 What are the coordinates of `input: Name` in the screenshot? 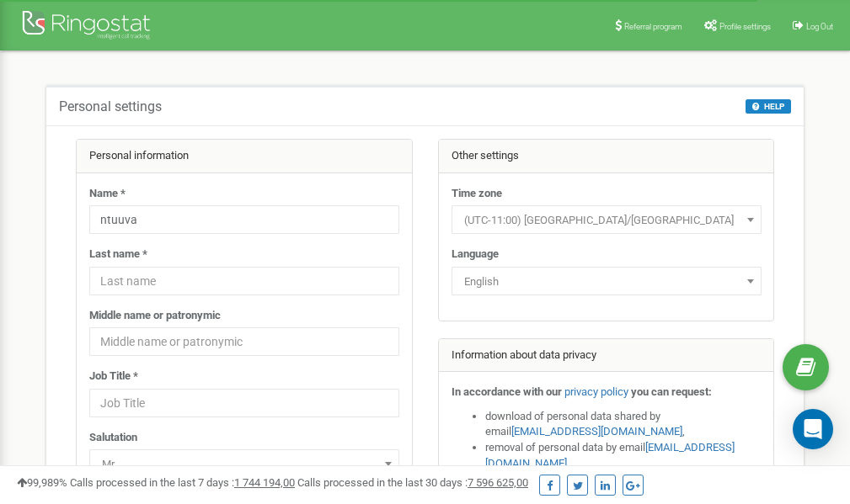 It's located at (244, 220).